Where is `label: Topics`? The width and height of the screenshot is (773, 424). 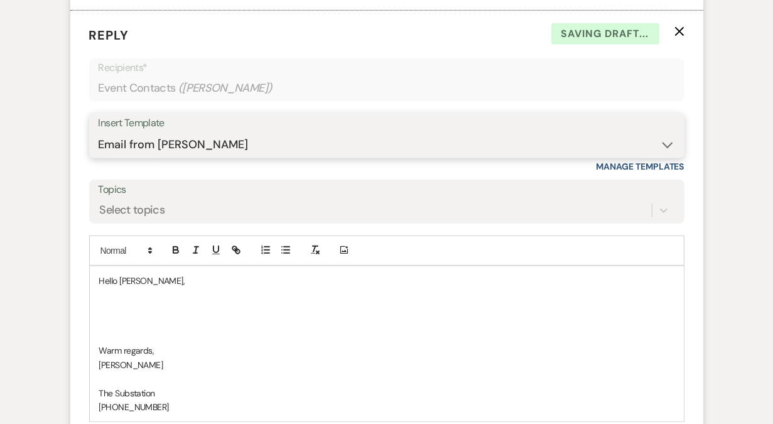
label: Topics is located at coordinates (387, 190).